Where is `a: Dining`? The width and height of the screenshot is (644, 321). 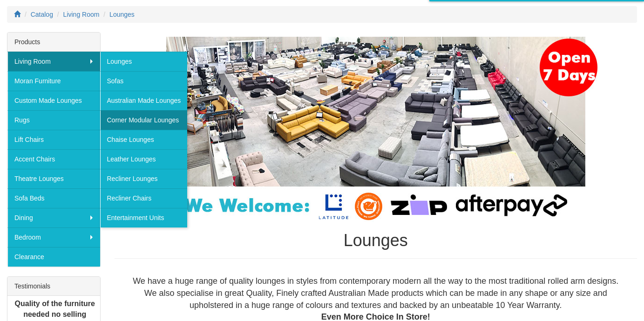 a: Dining is located at coordinates (54, 218).